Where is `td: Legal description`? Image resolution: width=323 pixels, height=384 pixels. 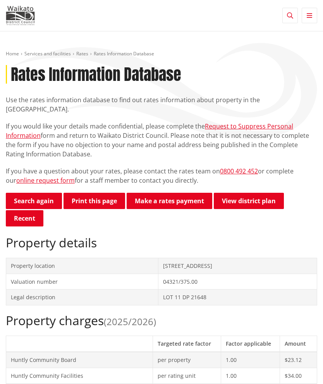 td: Legal description is located at coordinates (82, 297).